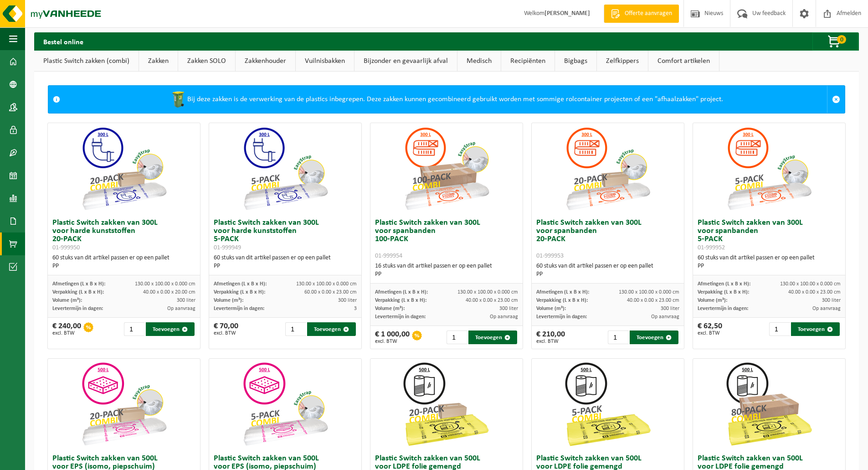 The image size is (868, 470). Describe the element at coordinates (63, 41) in the screenshot. I see `h2: Bestel online` at that location.